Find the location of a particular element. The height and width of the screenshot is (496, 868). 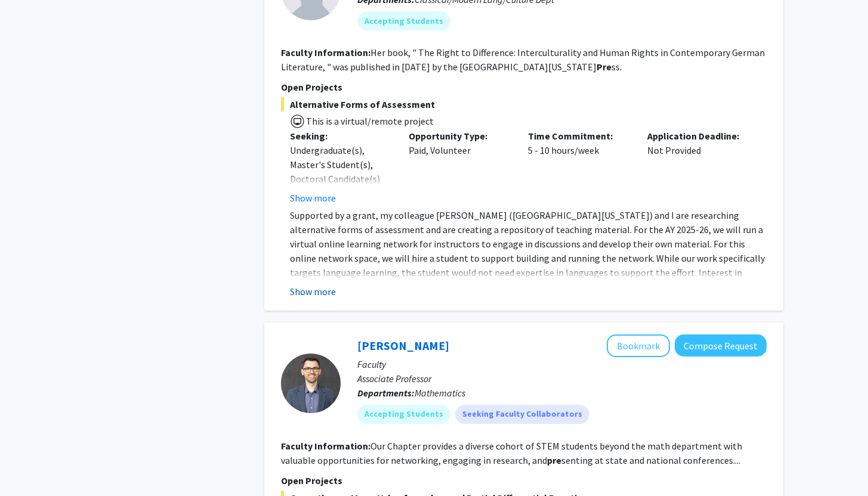

span: Alternative Forms of Assessment is located at coordinates (524, 104).